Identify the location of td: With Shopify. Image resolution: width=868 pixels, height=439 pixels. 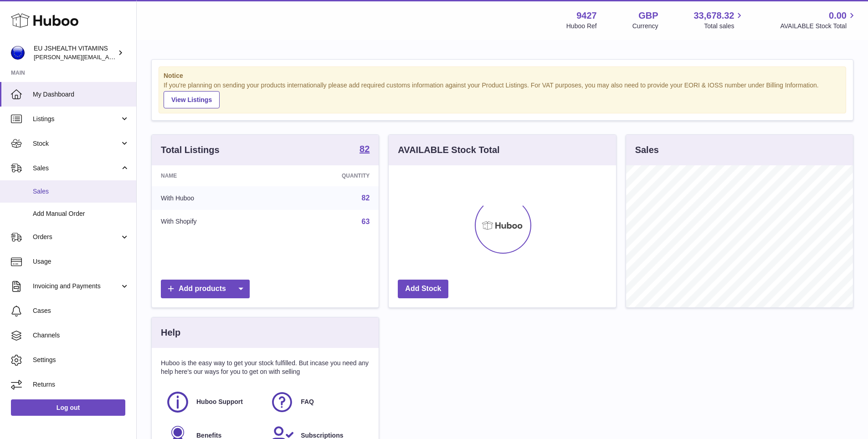
(213, 222).